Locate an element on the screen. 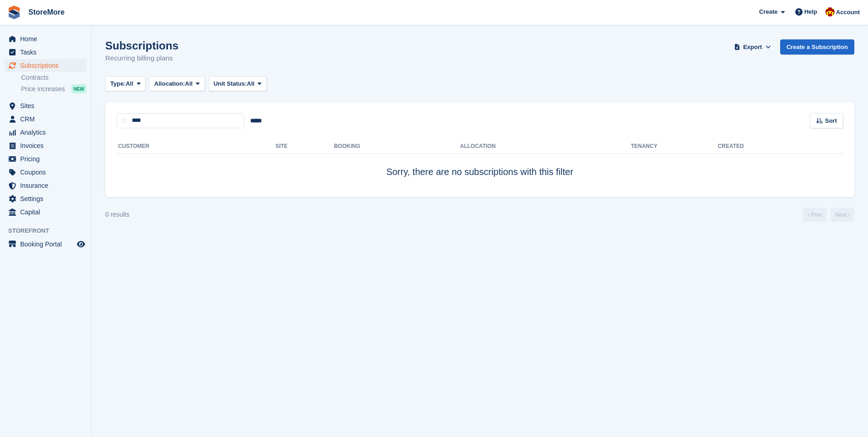  th: Created is located at coordinates (780, 147).